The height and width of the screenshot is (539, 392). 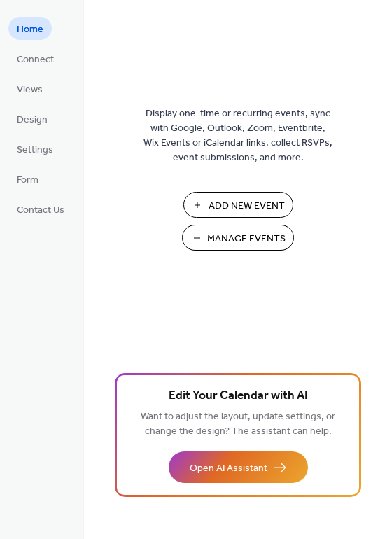 I want to click on span: Views, so click(x=29, y=89).